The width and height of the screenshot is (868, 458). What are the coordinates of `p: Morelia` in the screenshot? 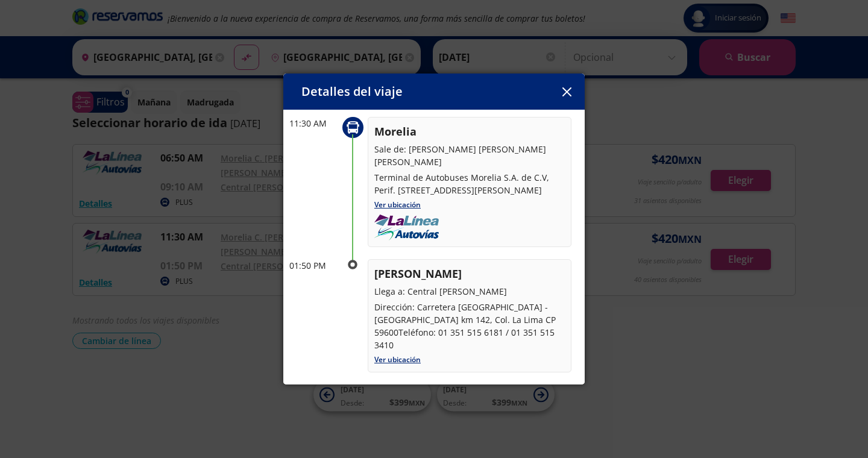 It's located at (470, 131).